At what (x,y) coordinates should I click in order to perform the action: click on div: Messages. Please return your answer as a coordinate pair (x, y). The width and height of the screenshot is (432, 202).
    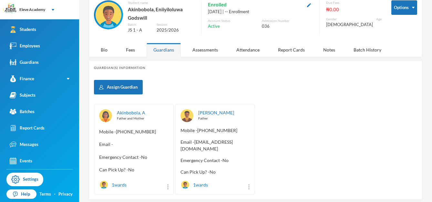
    Looking at the image, I should click on (24, 145).